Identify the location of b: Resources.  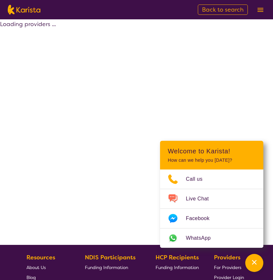
(41, 258).